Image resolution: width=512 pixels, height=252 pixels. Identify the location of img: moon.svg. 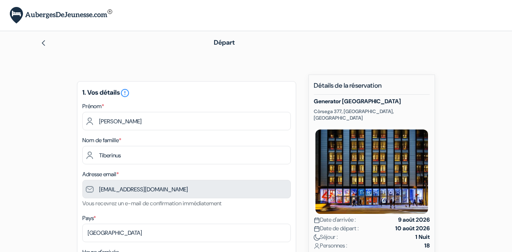
(317, 237).